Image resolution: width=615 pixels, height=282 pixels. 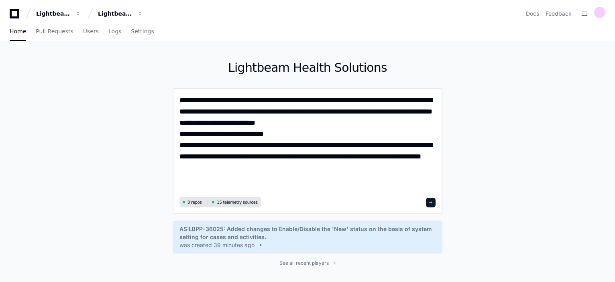 I want to click on a: See all recent players, so click(x=307, y=263).